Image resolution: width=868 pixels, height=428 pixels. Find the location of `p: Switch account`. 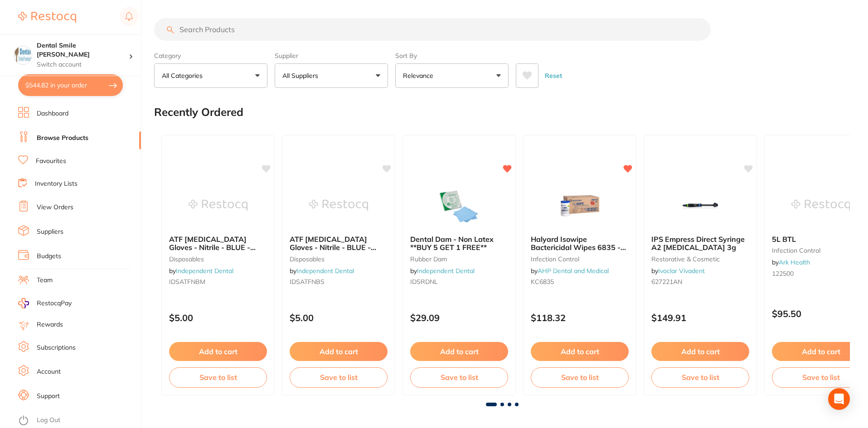

p: Switch account is located at coordinates (82, 65).